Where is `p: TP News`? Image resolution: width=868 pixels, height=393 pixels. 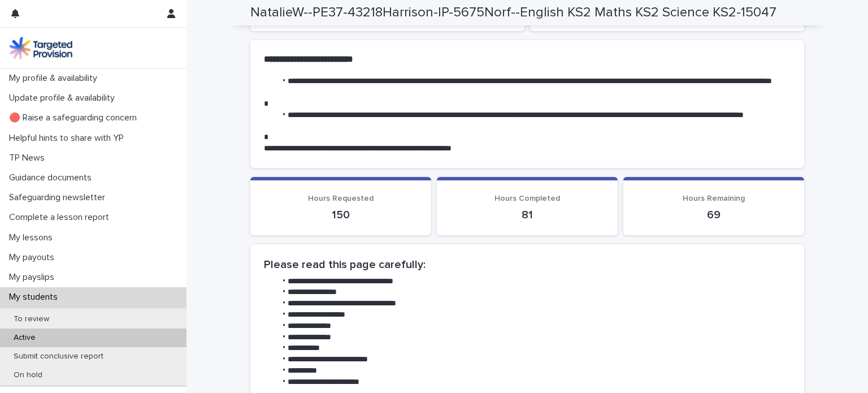
p: TP News is located at coordinates (29, 157).